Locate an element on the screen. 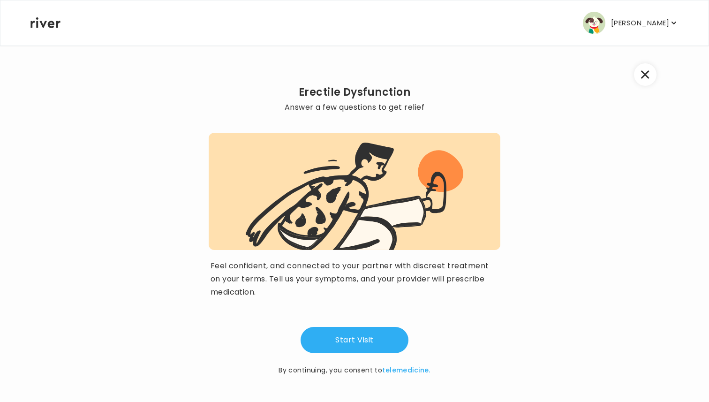 The image size is (709, 402). button: Start Visit is located at coordinates (355, 340).